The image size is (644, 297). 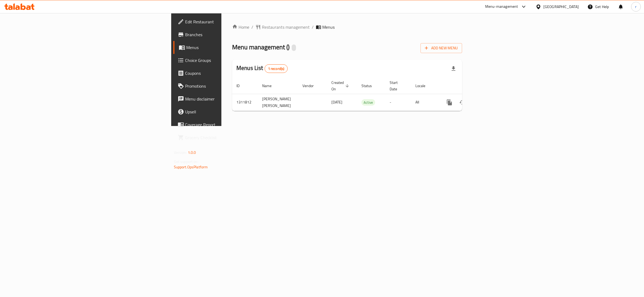 What do you see at coordinates (469, 86) in the screenshot?
I see `th: Actions` at bounding box center [469, 86].